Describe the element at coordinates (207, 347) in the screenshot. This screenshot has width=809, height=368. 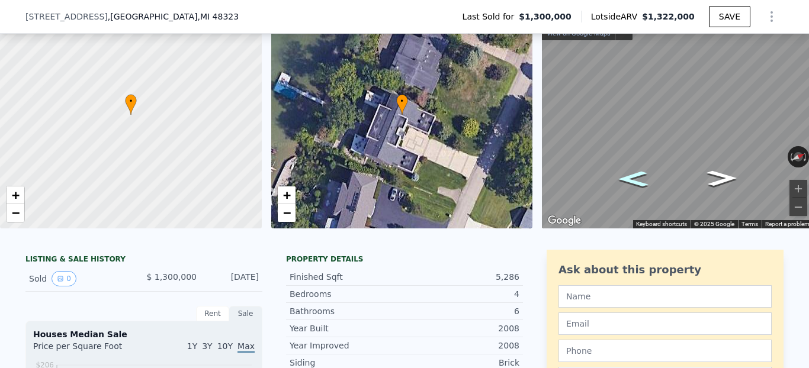
I see `span: 3Y` at that location.